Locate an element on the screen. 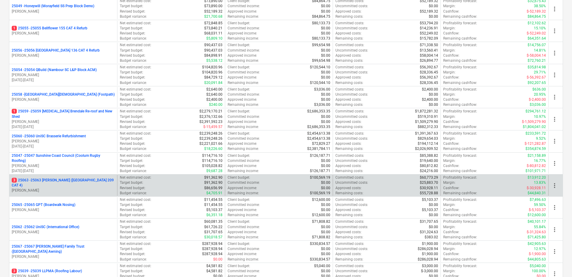 The image size is (572, 277). p: $2,686,353.35 is located at coordinates (318, 127).